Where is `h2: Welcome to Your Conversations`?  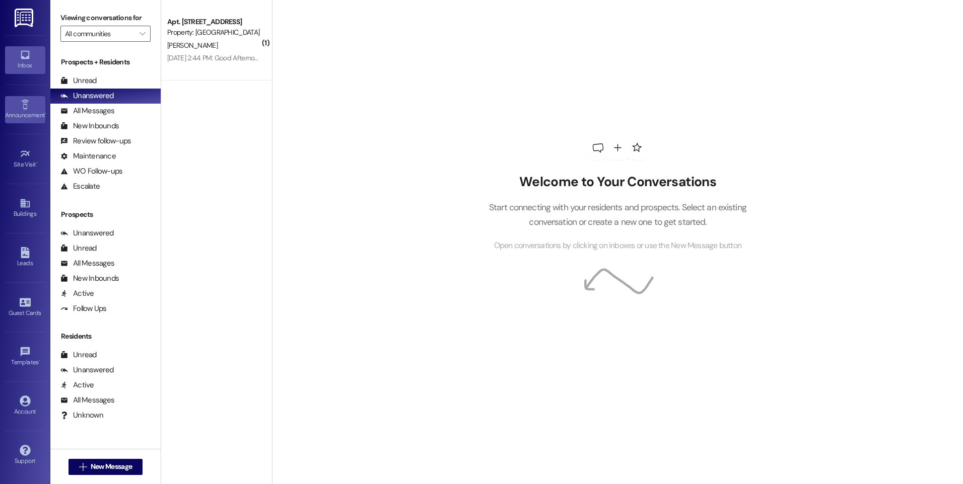 h2: Welcome to Your Conversations is located at coordinates (617, 182).